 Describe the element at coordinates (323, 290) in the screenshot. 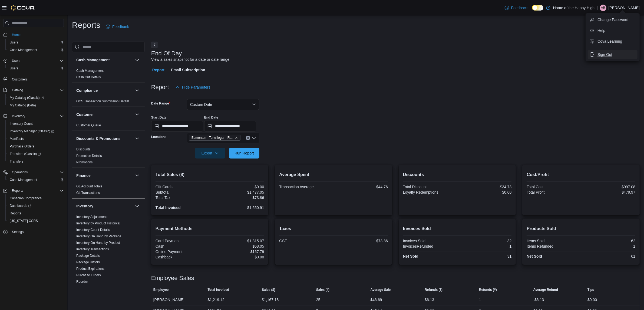

I see `span: Sales (#)` at that location.